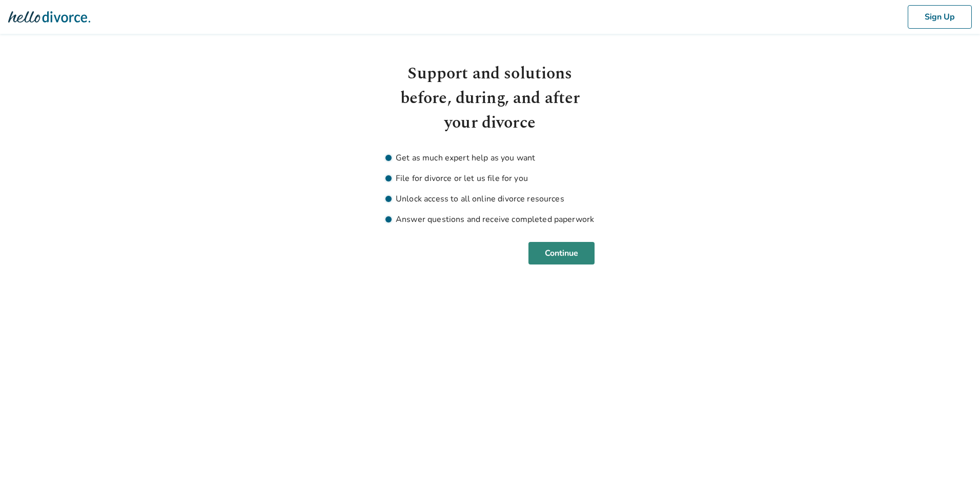  What do you see at coordinates (939, 17) in the screenshot?
I see `button: Sign Up` at bounding box center [939, 17].